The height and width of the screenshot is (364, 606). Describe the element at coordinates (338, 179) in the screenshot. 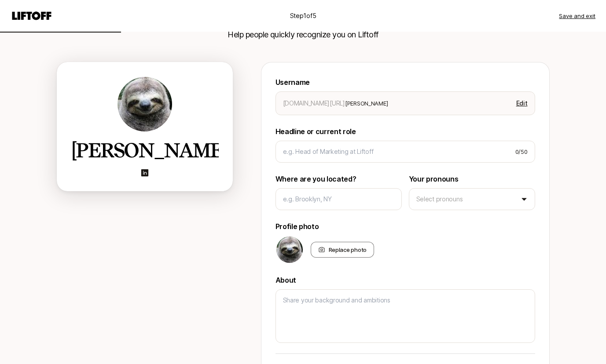

I see `p: Where are you located?` at that location.